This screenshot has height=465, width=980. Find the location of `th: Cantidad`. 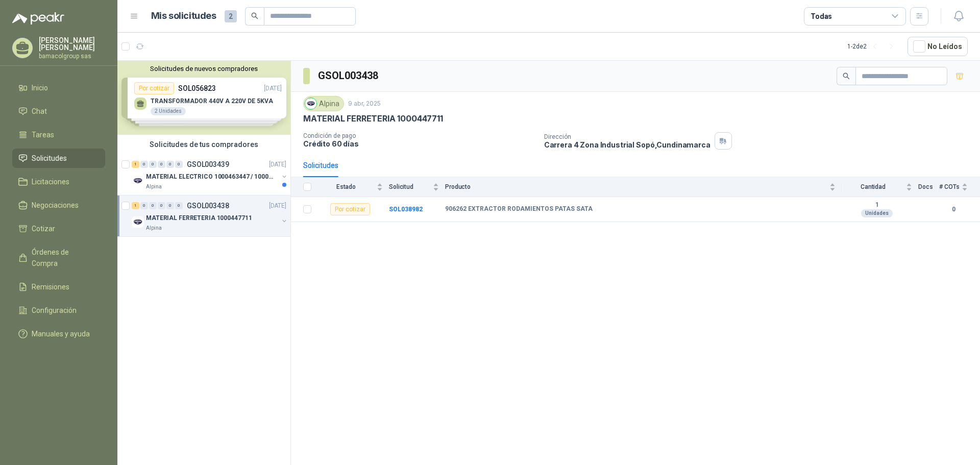

th: Cantidad is located at coordinates (880, 187).